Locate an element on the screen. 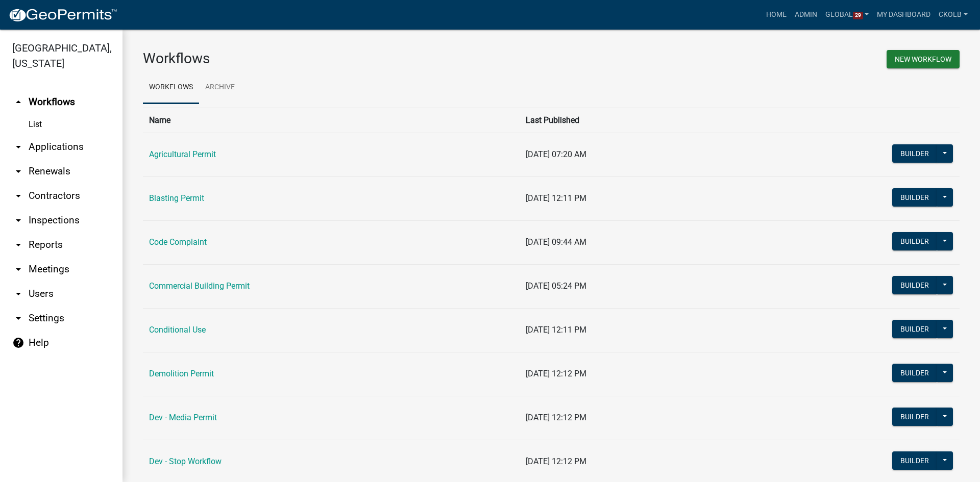 The height and width of the screenshot is (482, 980). h3: Workflows is located at coordinates (343, 59).